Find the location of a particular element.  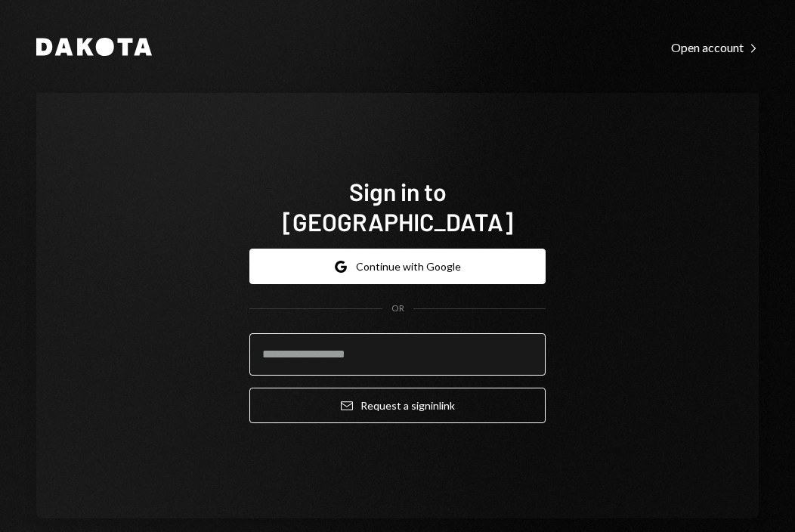

button: Request a signinlink is located at coordinates (398, 405).